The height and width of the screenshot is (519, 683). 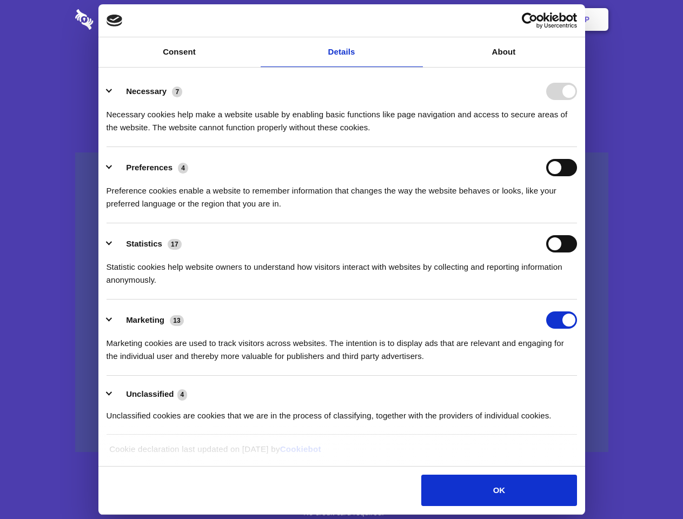 I want to click on a: Cookiebot, so click(x=301, y=449).